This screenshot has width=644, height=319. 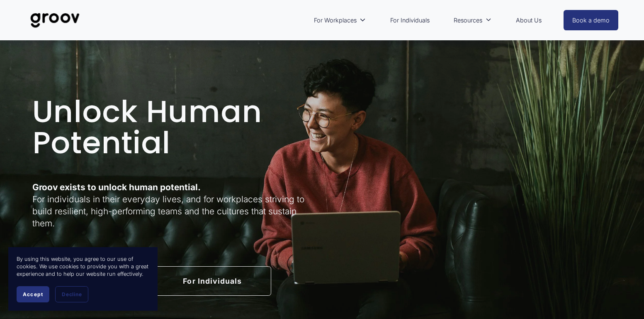 I want to click on p: By using this website, you agree to our use of cookies. We use cookies to provide you with a grea..., so click(x=83, y=266).